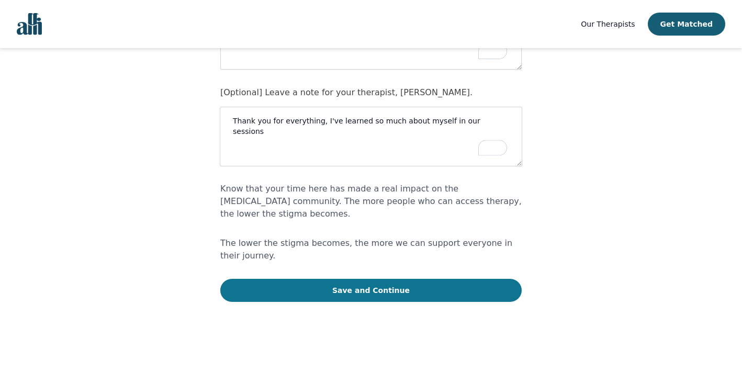 The image size is (742, 373). Describe the element at coordinates (29, 24) in the screenshot. I see `img: alli logo` at that location.